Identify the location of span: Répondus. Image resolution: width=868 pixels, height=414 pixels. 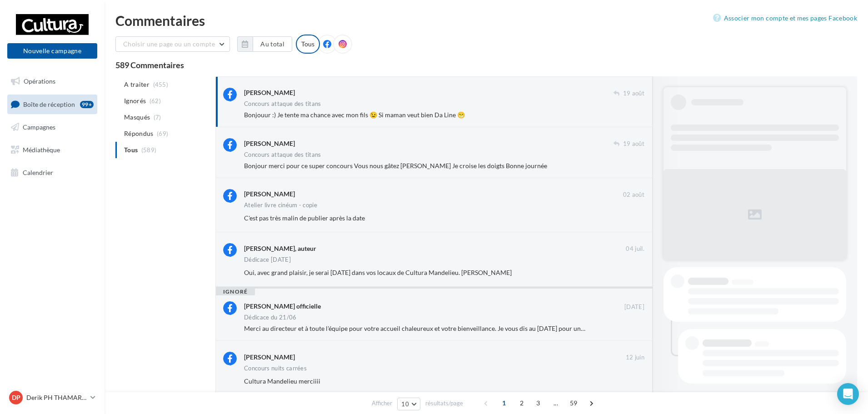
(139, 134).